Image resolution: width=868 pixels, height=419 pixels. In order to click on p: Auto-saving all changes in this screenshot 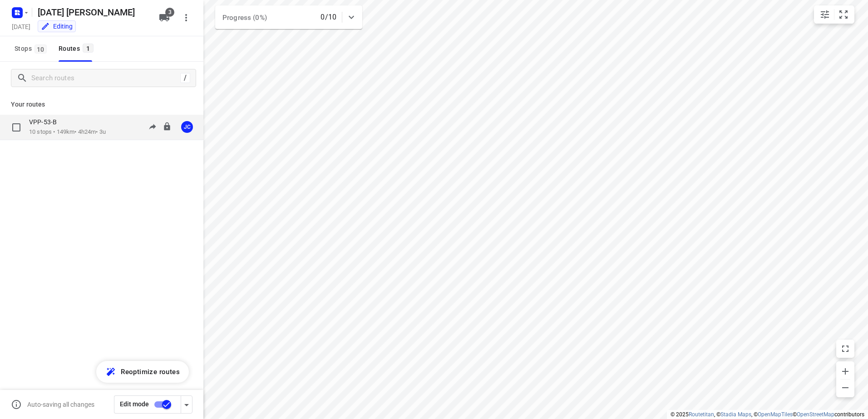, I will do `click(61, 405)`.